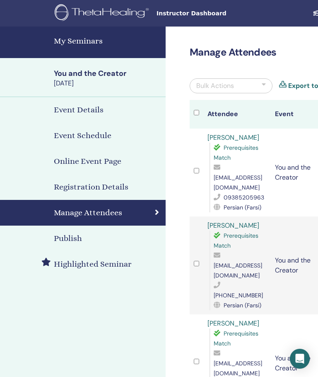  Describe the element at coordinates (244, 197) in the screenshot. I see `span: 09385205963` at that location.